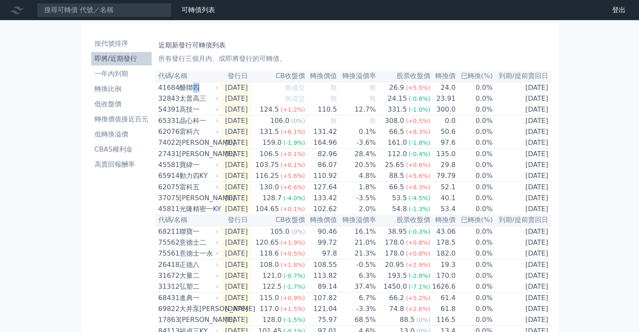 The width and height of the screenshot is (639, 332). Describe the element at coordinates (321, 231) in the screenshot. I see `td: 90.46` at that location.